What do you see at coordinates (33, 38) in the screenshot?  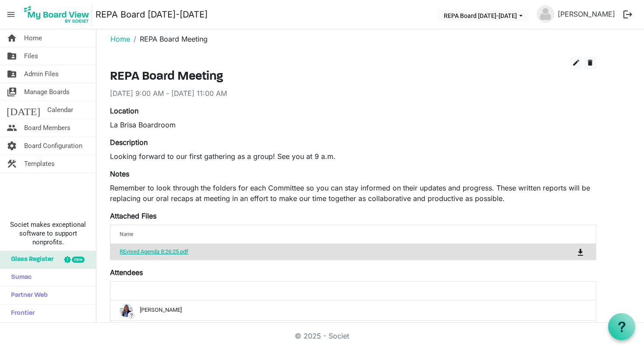 I see `span: Home` at bounding box center [33, 38].